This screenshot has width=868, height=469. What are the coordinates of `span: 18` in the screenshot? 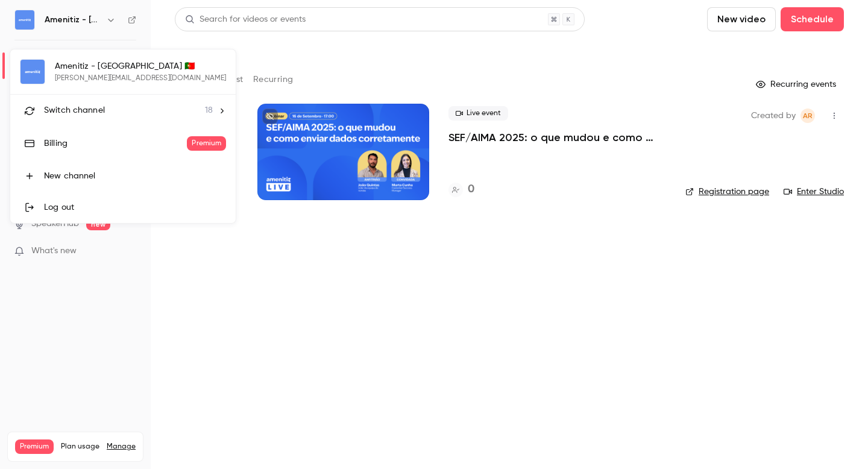 It's located at (208, 110).